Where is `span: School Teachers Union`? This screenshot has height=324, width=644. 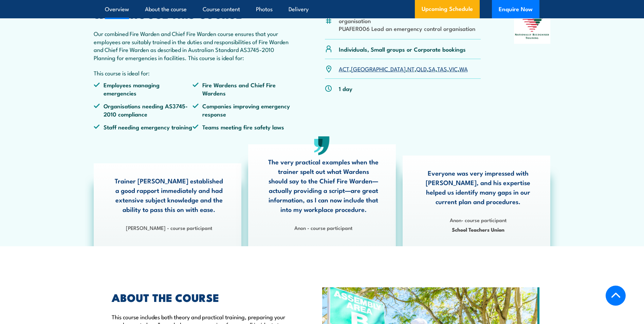 span: School Teachers Union is located at coordinates (478, 229).